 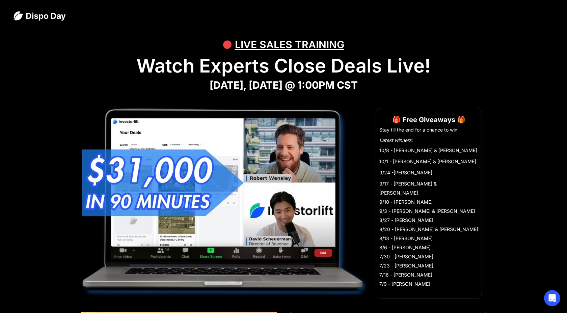 I want to click on li: Stay till the end for a chance to win!, so click(x=428, y=130).